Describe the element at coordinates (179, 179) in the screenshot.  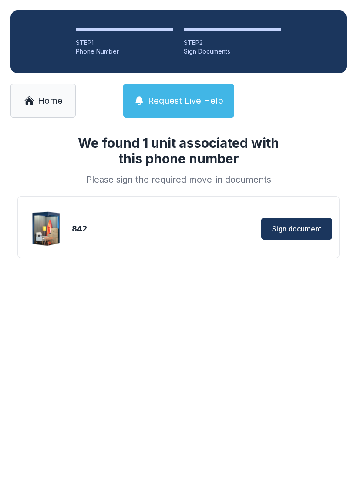
I see `div: Please sign the required move-in documents` at that location.